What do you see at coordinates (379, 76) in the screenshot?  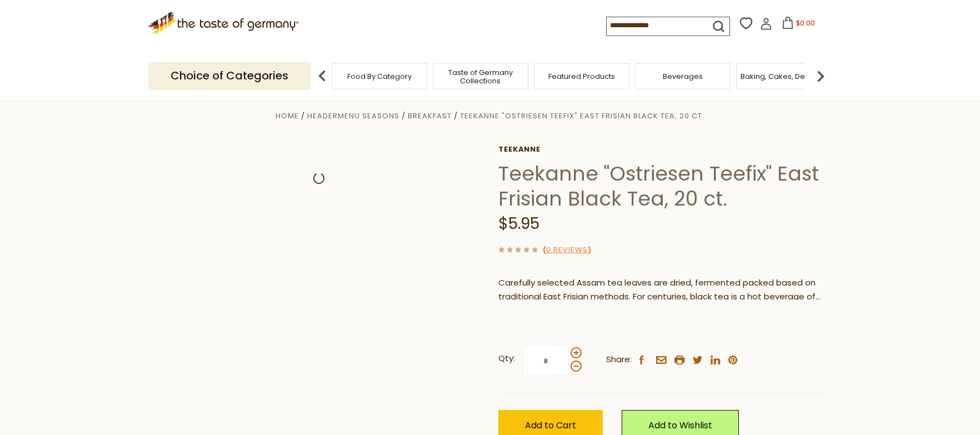 I see `a: Food By Category` at bounding box center [379, 76].